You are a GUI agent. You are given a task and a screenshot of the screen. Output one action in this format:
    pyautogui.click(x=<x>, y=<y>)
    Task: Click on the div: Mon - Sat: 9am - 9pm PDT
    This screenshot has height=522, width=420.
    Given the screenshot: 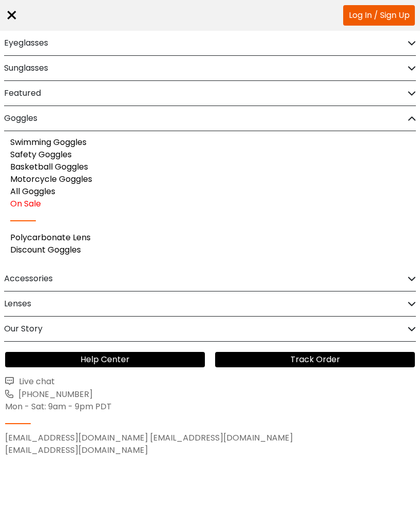 What is the action you would take?
    pyautogui.click(x=210, y=406)
    